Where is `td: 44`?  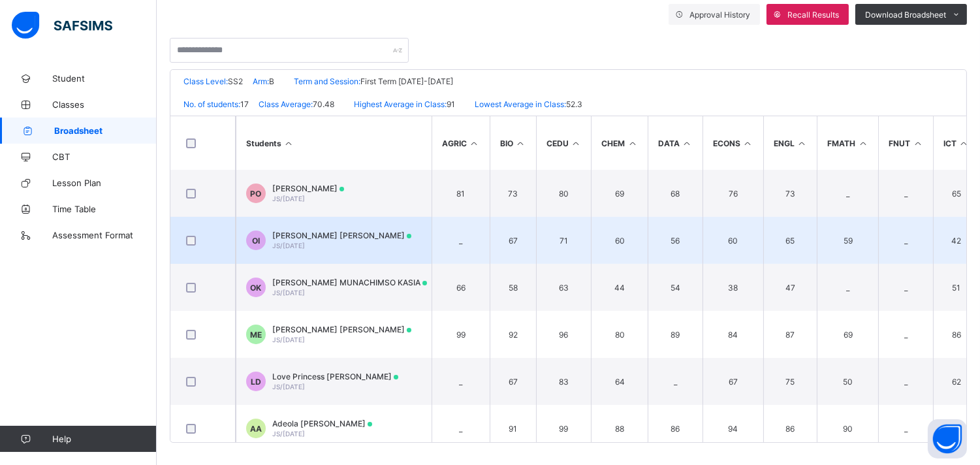 td: 44 is located at coordinates (619, 287).